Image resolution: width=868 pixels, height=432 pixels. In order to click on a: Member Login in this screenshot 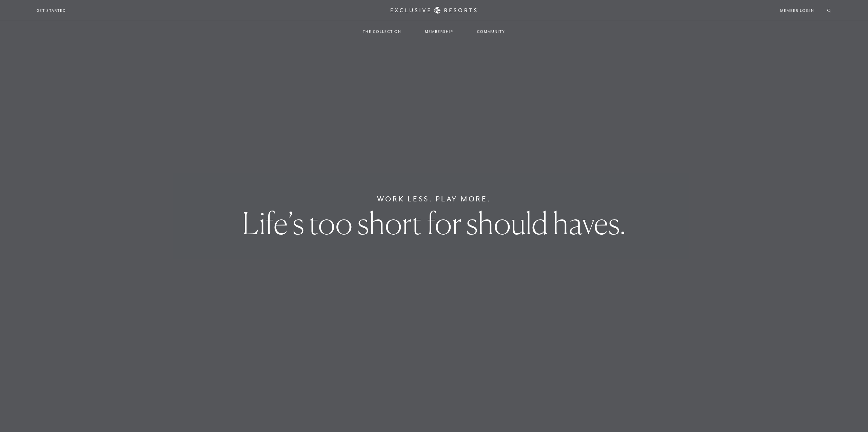, I will do `click(797, 10)`.